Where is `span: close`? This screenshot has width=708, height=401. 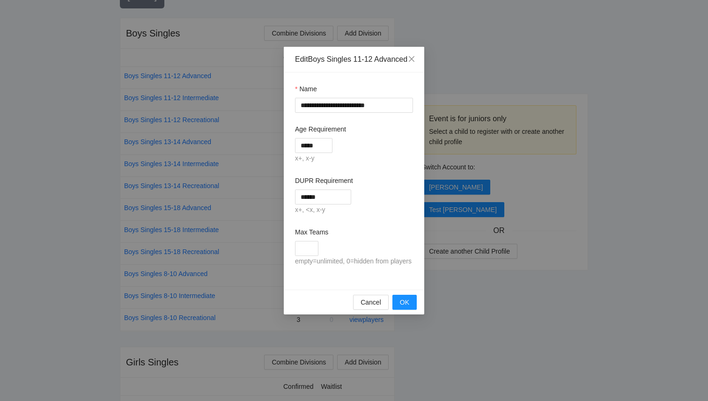
span: close is located at coordinates (412, 59).